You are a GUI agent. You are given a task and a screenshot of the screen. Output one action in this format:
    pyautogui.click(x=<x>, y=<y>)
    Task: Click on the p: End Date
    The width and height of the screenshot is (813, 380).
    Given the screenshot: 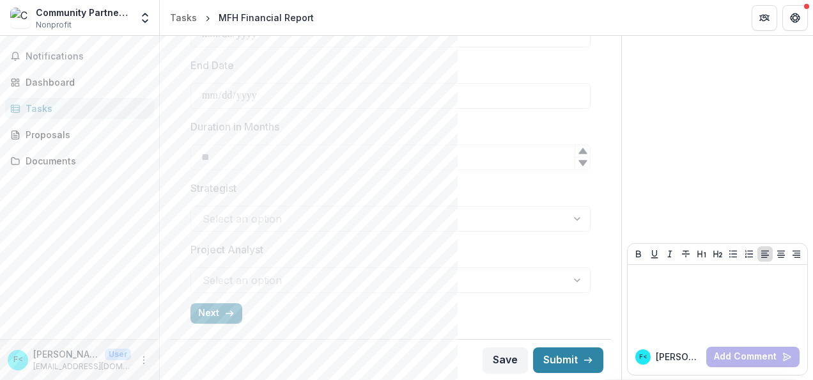 What is the action you would take?
    pyautogui.click(x=212, y=65)
    